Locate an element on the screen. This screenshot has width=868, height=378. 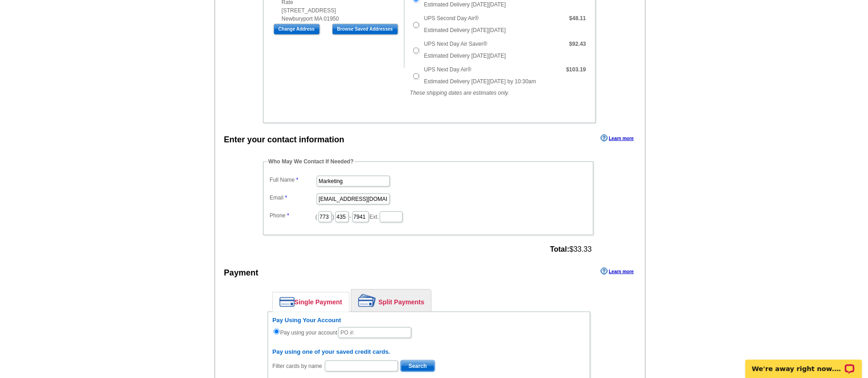
span: $33.33 is located at coordinates (570, 249).